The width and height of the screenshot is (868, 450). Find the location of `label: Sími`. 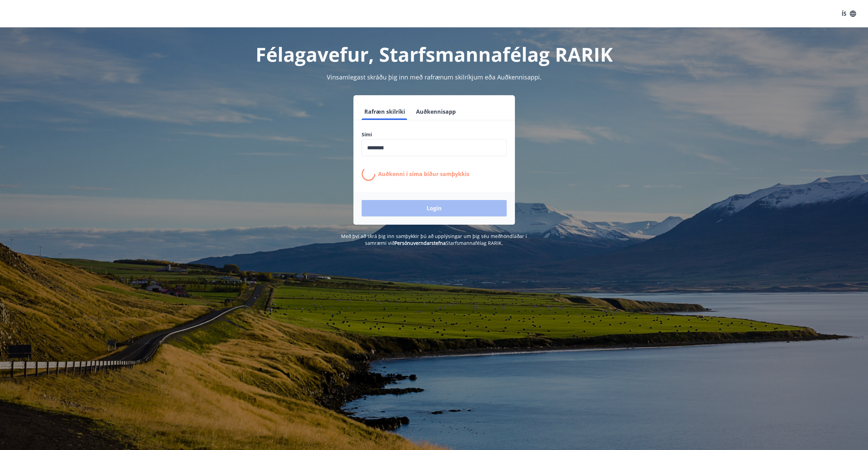

label: Sími is located at coordinates (434, 135).